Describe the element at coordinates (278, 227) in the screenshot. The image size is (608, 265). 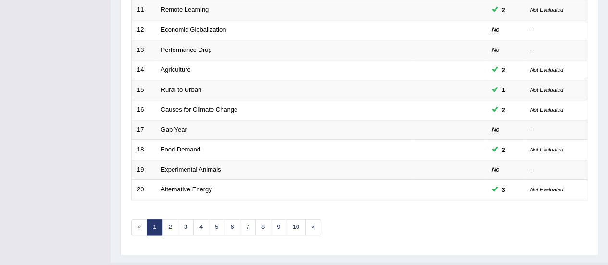
I see `a: 9` at that location.